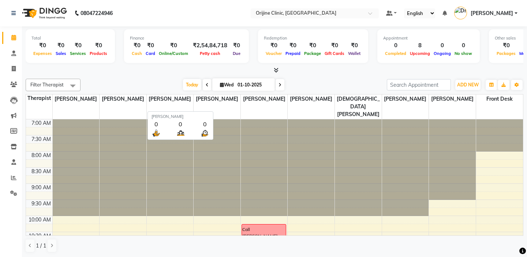 The height and width of the screenshot is (257, 527). What do you see at coordinates (40, 236) in the screenshot?
I see `div: 10:30 AM` at bounding box center [40, 236].